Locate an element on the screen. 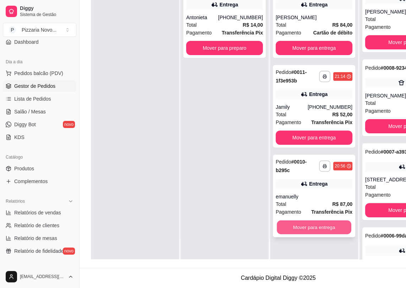 The image size is (406, 288). div: 20:56 is located at coordinates (340, 166).